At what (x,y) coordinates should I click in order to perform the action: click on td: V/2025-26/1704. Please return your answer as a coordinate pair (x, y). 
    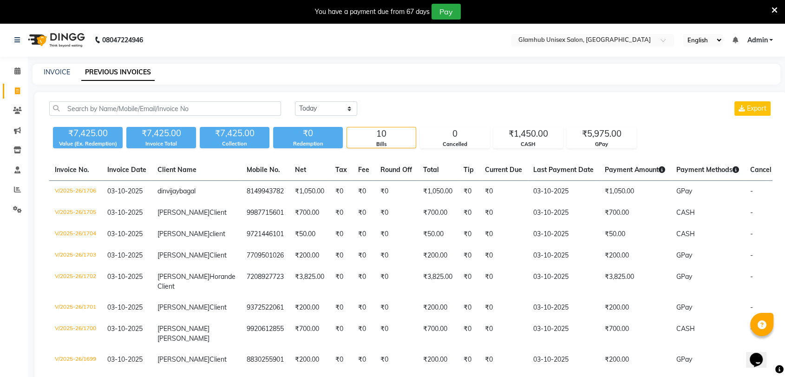
    Looking at the image, I should click on (75, 234).